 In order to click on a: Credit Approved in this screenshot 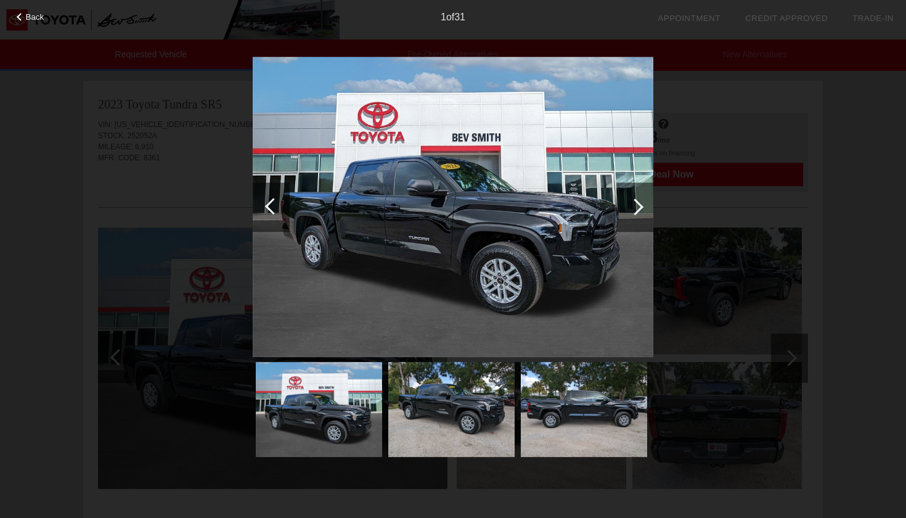, I will do `click(787, 18)`.